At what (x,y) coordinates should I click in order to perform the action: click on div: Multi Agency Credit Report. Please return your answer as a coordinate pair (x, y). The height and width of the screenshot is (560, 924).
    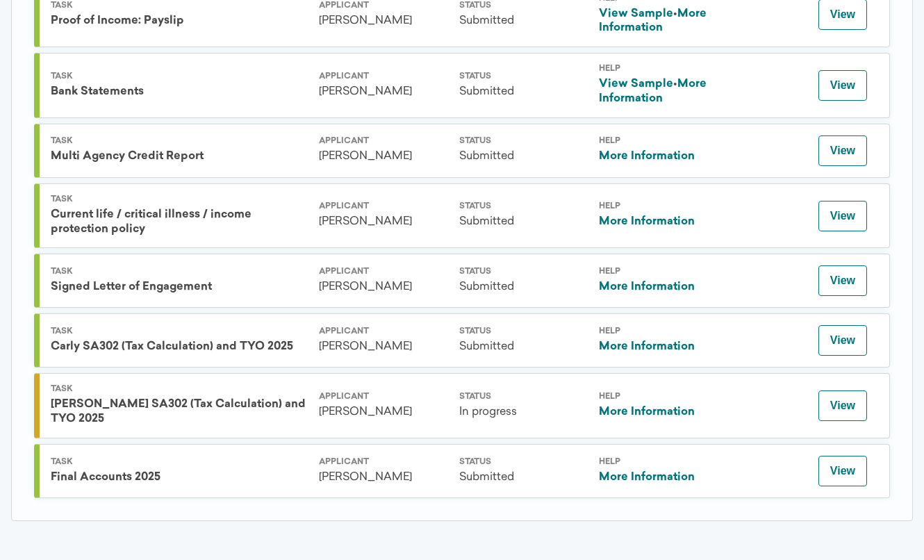
    Looking at the image, I should click on (180, 157).